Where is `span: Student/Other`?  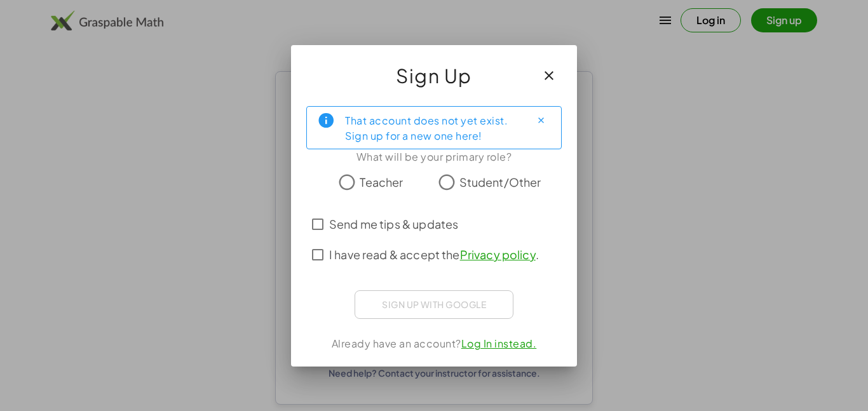 span: Student/Other is located at coordinates (500, 182).